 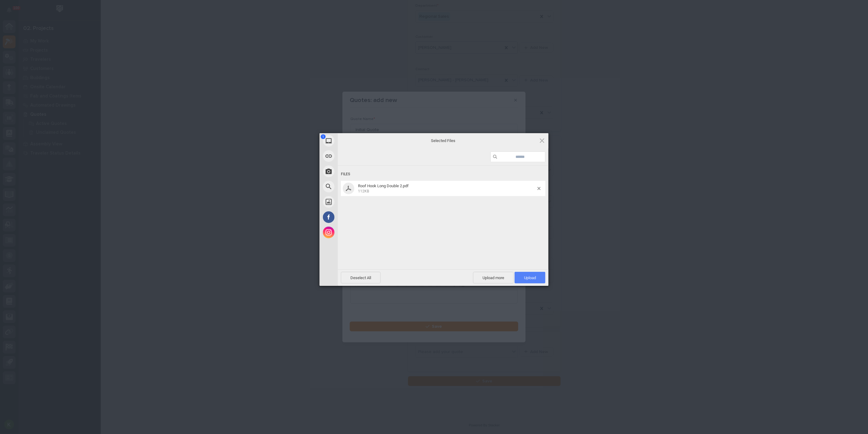 I want to click on div: Web Search, so click(x=357, y=187).